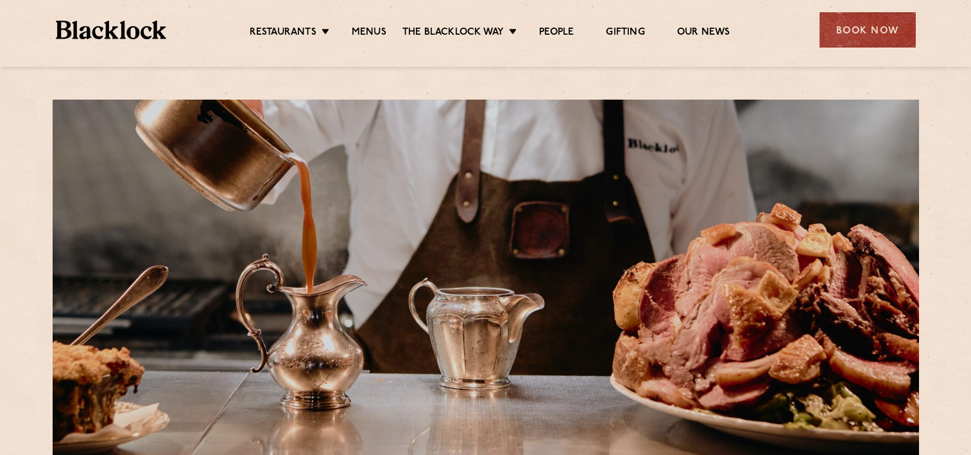 The width and height of the screenshot is (971, 455). Describe the element at coordinates (625, 33) in the screenshot. I see `a: Gifting` at that location.